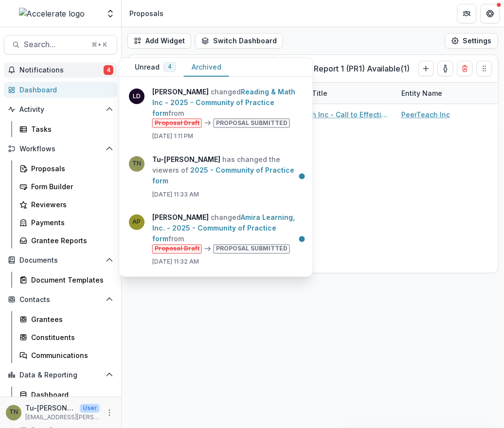 This screenshot has height=428, width=504. Describe the element at coordinates (61, 70) in the screenshot. I see `span: Notifications` at that location.